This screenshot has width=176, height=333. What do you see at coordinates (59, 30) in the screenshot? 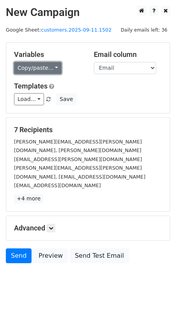
I see `small: Google Sheet:` at bounding box center [59, 30].